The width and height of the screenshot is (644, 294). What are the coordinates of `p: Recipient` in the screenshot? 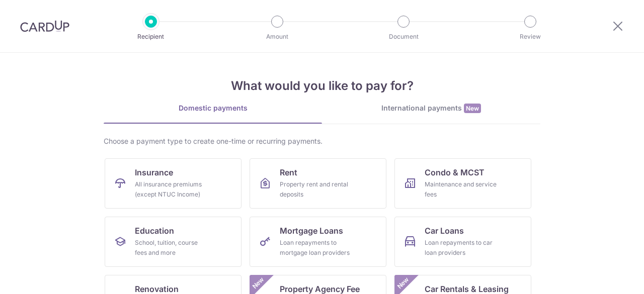 It's located at (151, 36).